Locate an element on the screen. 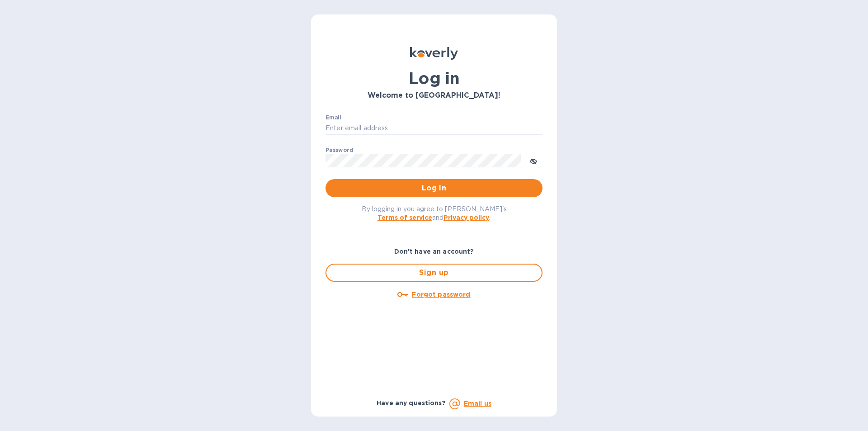  label: Password is located at coordinates (339, 150).